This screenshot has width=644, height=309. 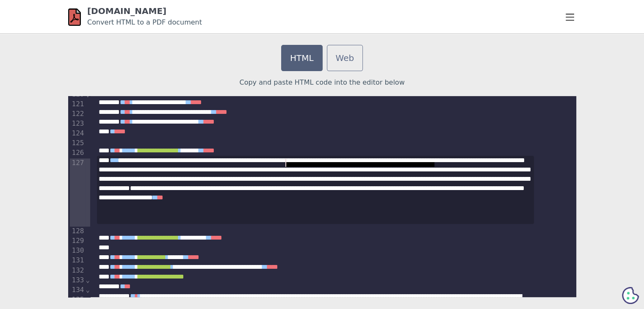 What do you see at coordinates (77, 153) in the screenshot?
I see `div: 126` at bounding box center [77, 153].